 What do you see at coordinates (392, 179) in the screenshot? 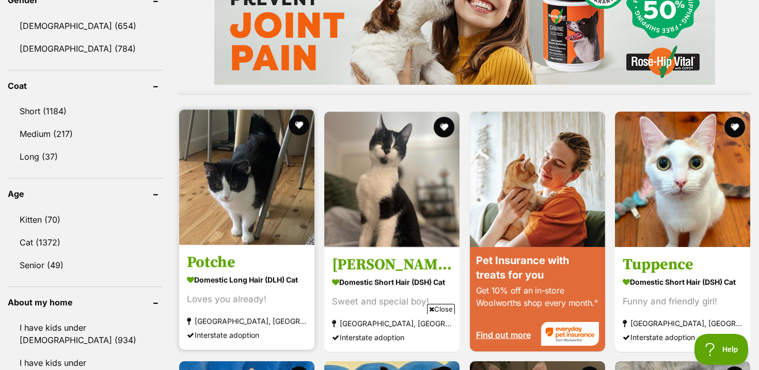
I see `img: Willy Wobbla - Domestic Short Hair (DSH) Cat` at bounding box center [392, 179].